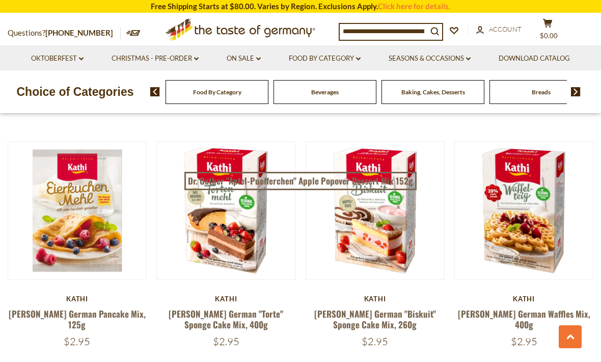  Describe the element at coordinates (325, 92) in the screenshot. I see `span: Beverages` at that location.